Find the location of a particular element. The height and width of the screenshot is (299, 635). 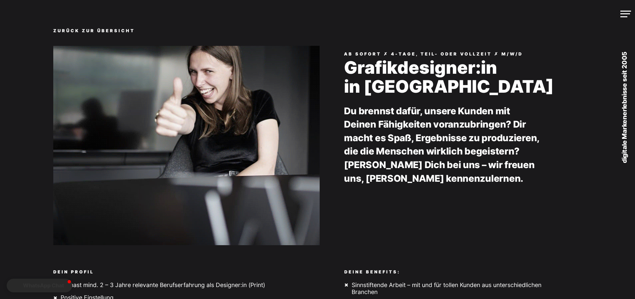

h5: Dein Profil is located at coordinates (193, 273).